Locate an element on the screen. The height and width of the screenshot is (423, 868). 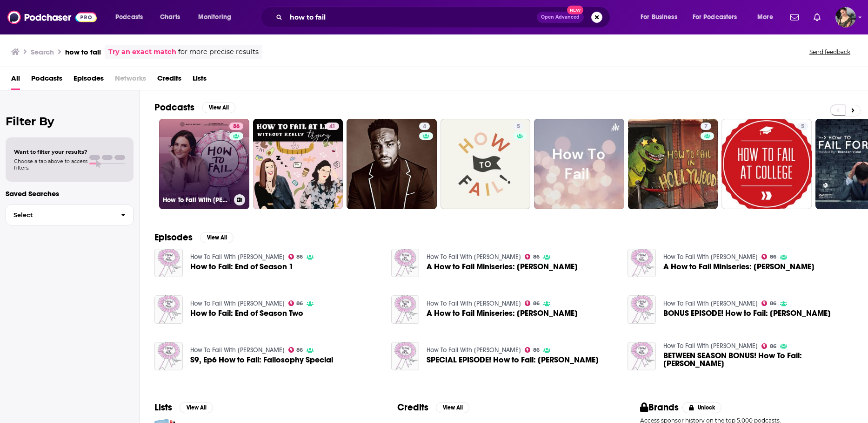
span: Choose a tab above to access filters. is located at coordinates (50, 165).